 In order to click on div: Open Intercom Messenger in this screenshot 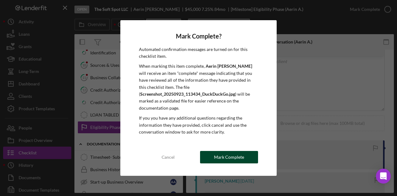, I will do `click(384, 176)`.